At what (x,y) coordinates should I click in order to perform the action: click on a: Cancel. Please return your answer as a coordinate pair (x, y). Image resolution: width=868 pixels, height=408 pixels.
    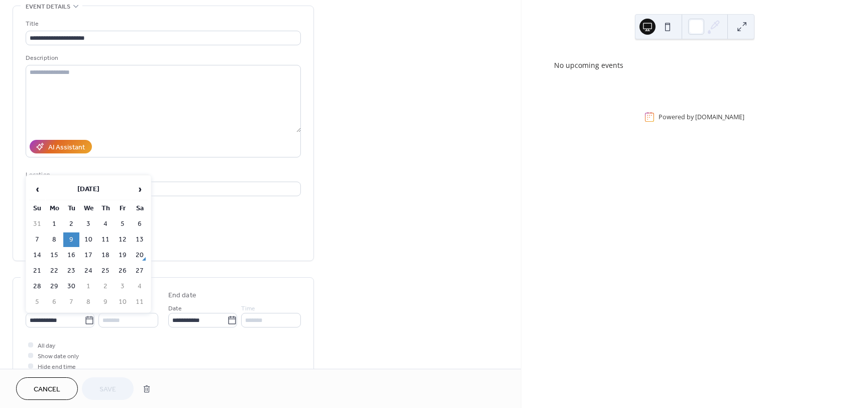
    Looking at the image, I should click on (47, 388).